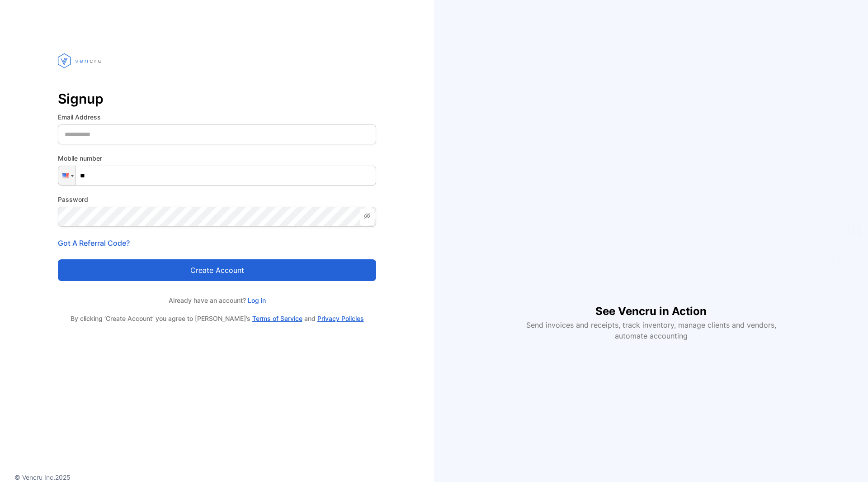 The width and height of the screenshot is (868, 482). What do you see at coordinates (651, 330) in the screenshot?
I see `p: Send invoices and receipts, track inventory, manage clients and vendors, automate accounting` at bounding box center [651, 330].